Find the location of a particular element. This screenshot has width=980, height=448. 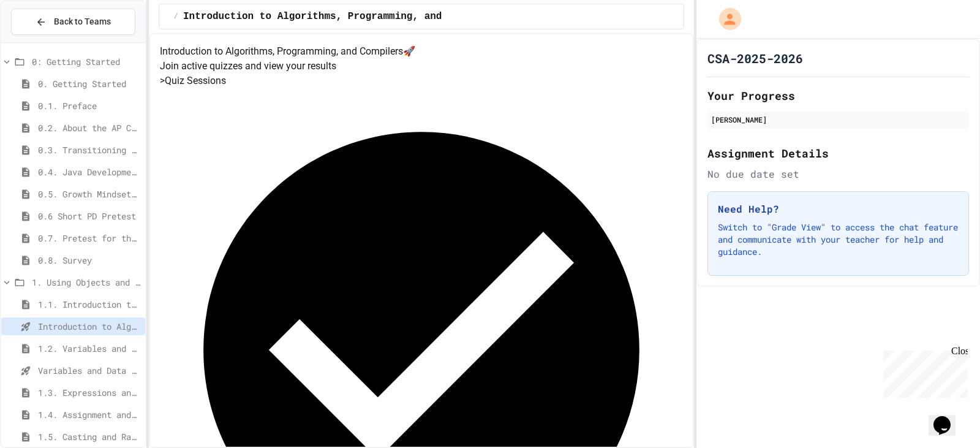

span: 1.5. Casting and Ranges of Values is located at coordinates (89, 436).